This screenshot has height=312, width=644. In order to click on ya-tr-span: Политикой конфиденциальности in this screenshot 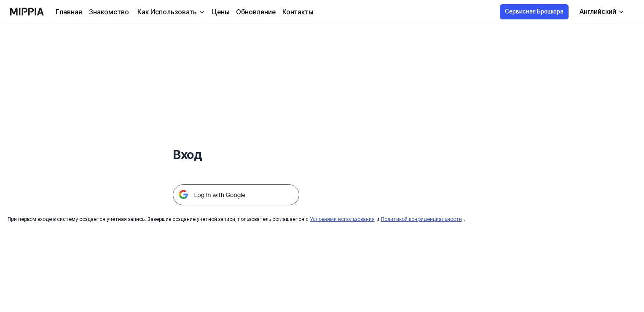, I will do `click(421, 219)`.